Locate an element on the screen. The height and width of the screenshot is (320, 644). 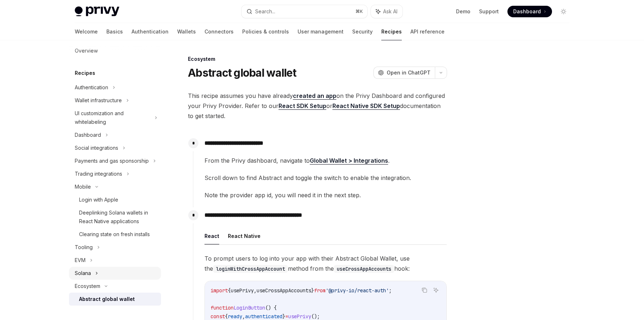
button: React is located at coordinates (212, 235).